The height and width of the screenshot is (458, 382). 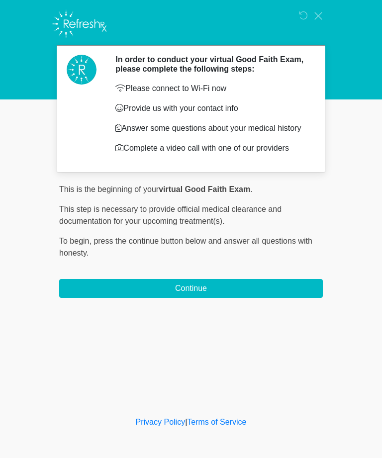 What do you see at coordinates (212, 89) in the screenshot?
I see `p: Please connect to Wi-Fi now` at bounding box center [212, 89].